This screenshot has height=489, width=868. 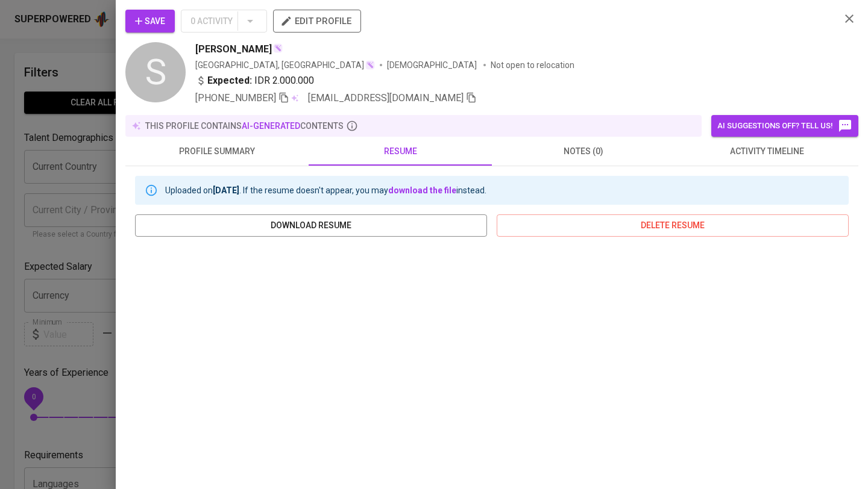 What do you see at coordinates (673, 226) in the screenshot?
I see `button: delete resume` at bounding box center [673, 226].